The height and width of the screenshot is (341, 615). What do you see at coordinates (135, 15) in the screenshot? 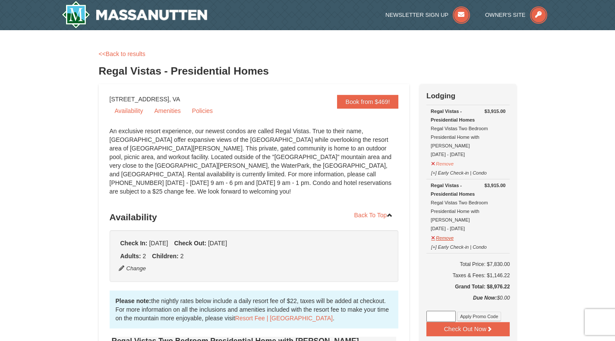
I see `img: Massanutten Resort Logo` at bounding box center [135, 15].